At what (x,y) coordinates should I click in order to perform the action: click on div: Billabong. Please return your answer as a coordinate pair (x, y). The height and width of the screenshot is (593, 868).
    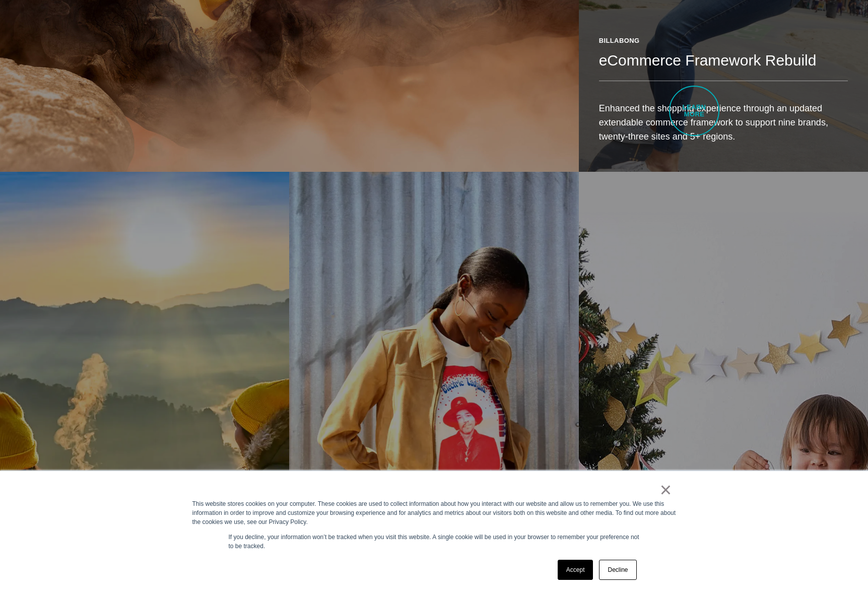
    Looking at the image, I should click on (724, 41).